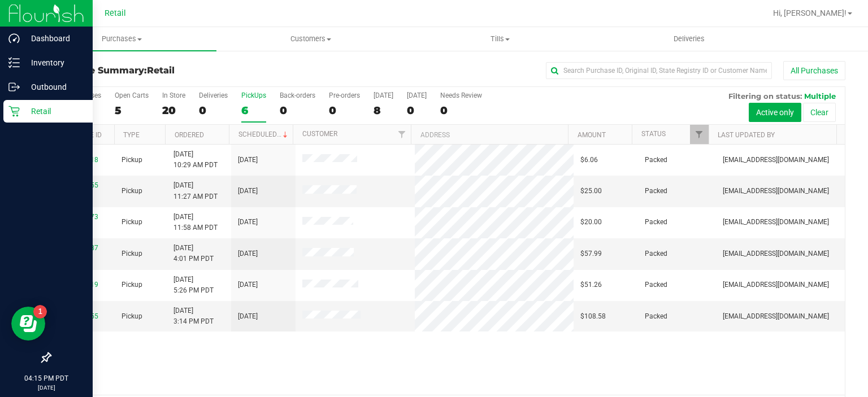  What do you see at coordinates (54, 87) in the screenshot?
I see `p: Outbound` at bounding box center [54, 87].